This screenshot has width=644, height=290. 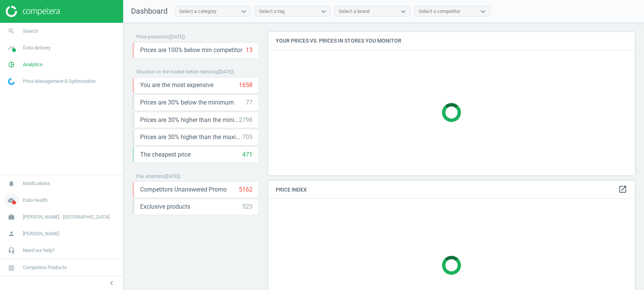 What do you see at coordinates (165, 155) in the screenshot?
I see `span: The cheapest price` at bounding box center [165, 155].